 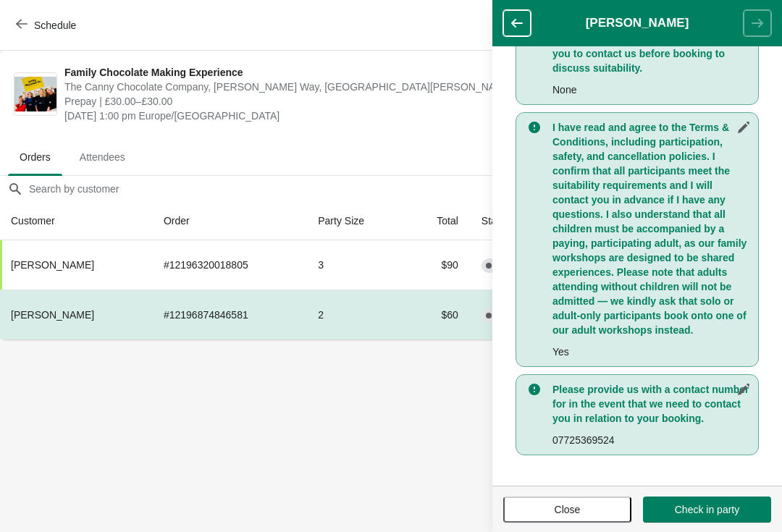 I want to click on h3: I have read and agree to the Terms & Conditions, including participation, safety, and cancellatio..., so click(x=652, y=228).